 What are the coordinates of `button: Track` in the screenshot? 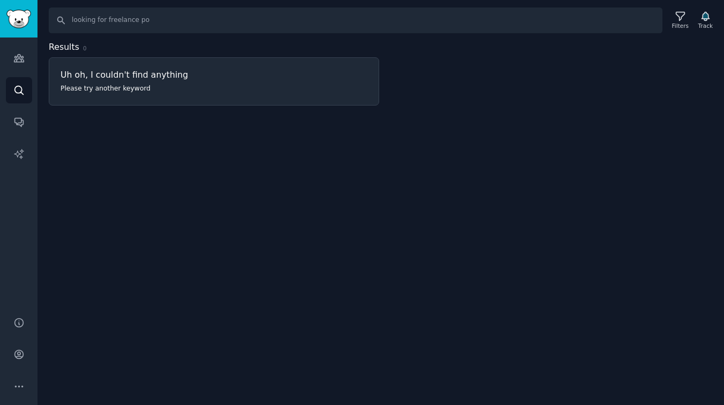 It's located at (705, 20).